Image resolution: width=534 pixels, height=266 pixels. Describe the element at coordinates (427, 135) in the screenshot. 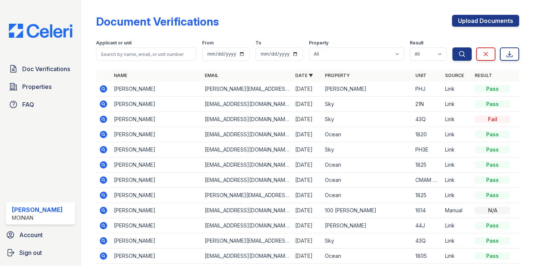

I see `td: 1820` at that location.